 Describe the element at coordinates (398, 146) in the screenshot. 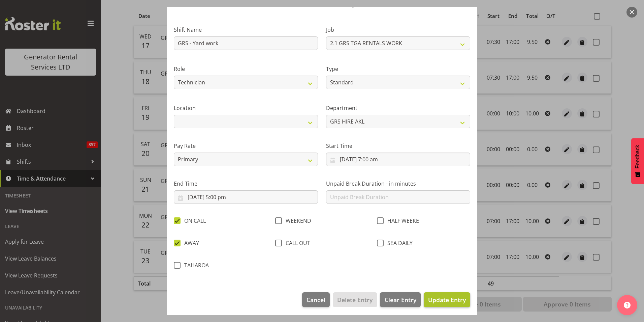

I see `label: Start Time` at that location.